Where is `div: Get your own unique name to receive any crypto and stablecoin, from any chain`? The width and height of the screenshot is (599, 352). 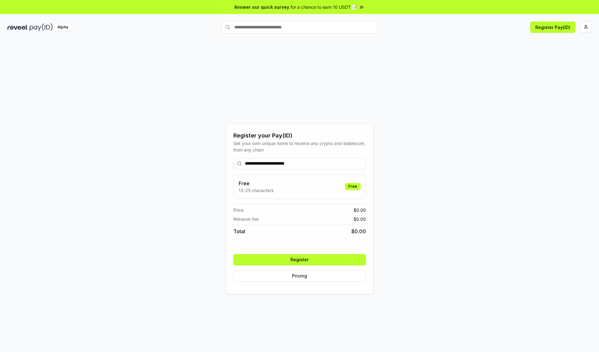
div: Get your own unique name to receive any crypto and stablecoin, from any chain is located at coordinates (300, 147).